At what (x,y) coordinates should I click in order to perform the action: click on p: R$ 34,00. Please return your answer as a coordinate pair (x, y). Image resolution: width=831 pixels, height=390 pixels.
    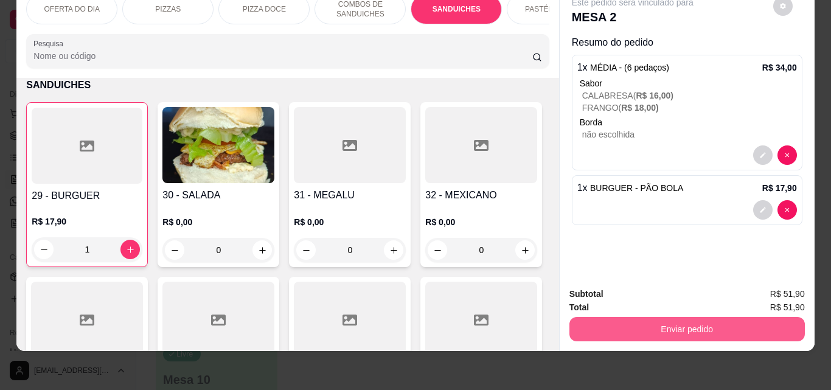
    Looking at the image, I should click on (780, 68).